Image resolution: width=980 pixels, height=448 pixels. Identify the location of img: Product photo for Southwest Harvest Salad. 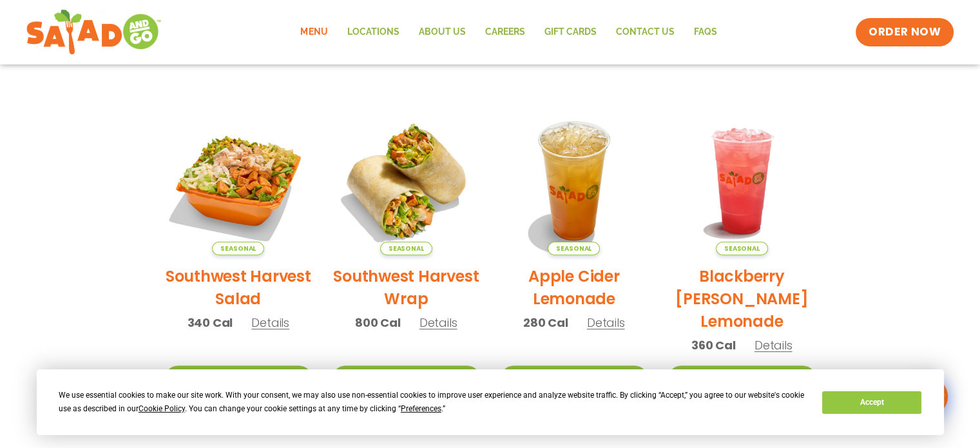
(238, 180).